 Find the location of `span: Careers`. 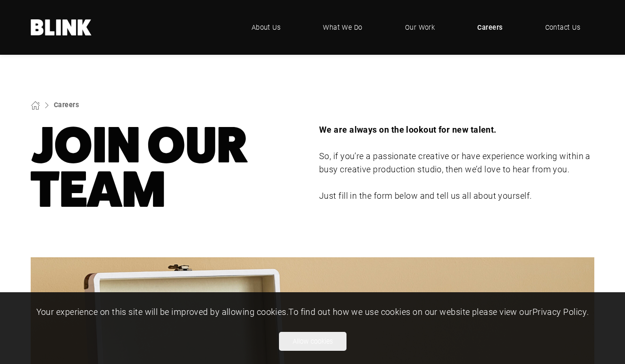

span: Careers is located at coordinates (489, 28).